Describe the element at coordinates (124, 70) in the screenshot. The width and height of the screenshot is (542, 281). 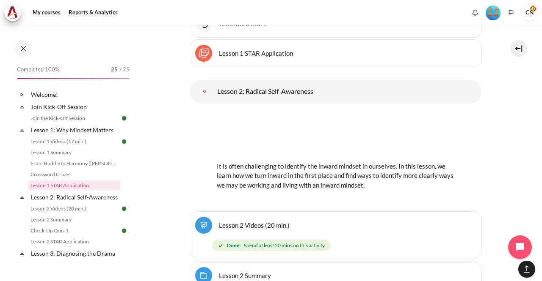
I see `span: / 25` at that location.